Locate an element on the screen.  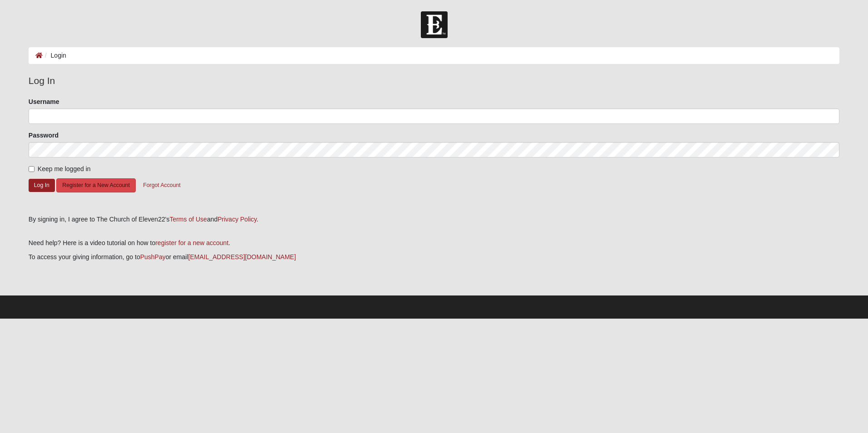
input: Keep me logged in is located at coordinates (31, 169).